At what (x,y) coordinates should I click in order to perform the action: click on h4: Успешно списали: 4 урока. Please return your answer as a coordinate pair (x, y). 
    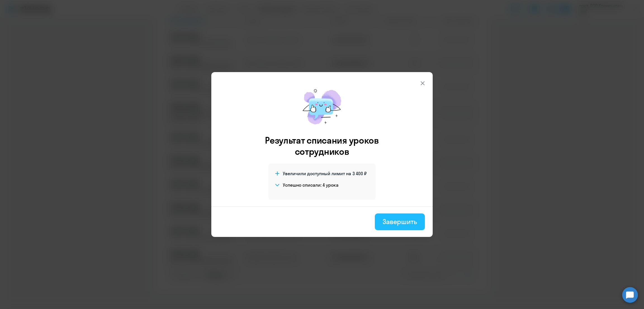
    Looking at the image, I should click on (311, 185).